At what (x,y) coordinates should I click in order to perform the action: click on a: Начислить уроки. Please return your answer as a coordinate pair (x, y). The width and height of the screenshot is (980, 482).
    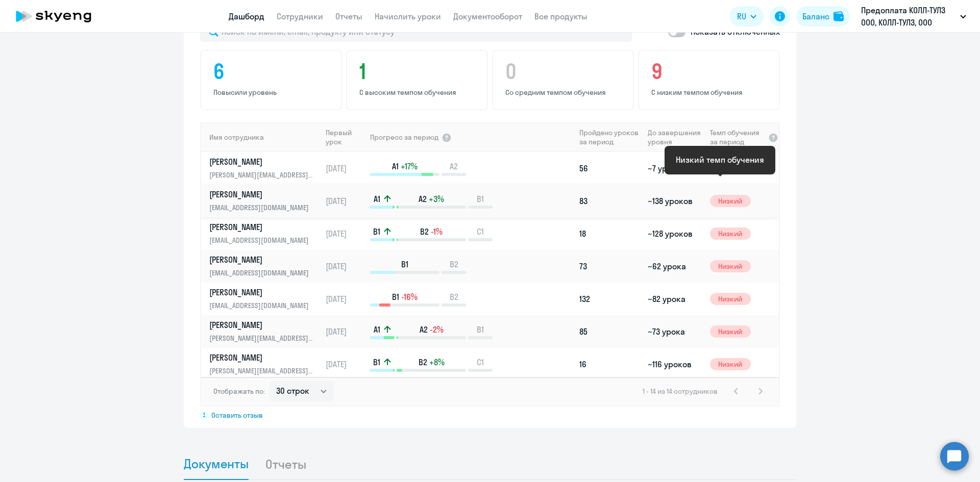
    Looking at the image, I should click on (408, 16).